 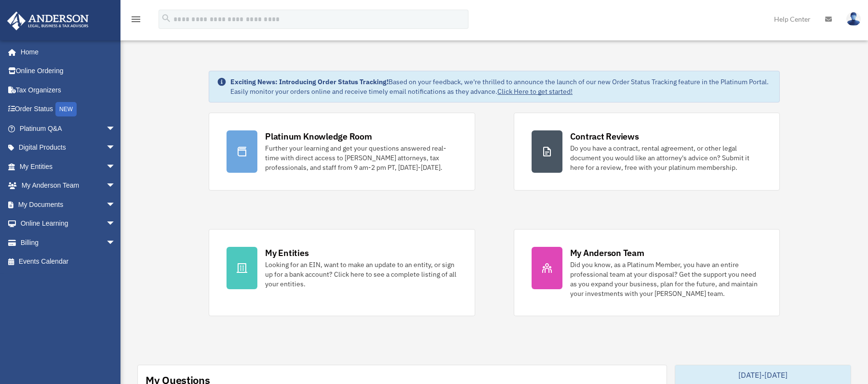 I want to click on div: Further your learning and get your questions answered real-time with direct access to [PERSON_NAM..., so click(x=361, y=158).